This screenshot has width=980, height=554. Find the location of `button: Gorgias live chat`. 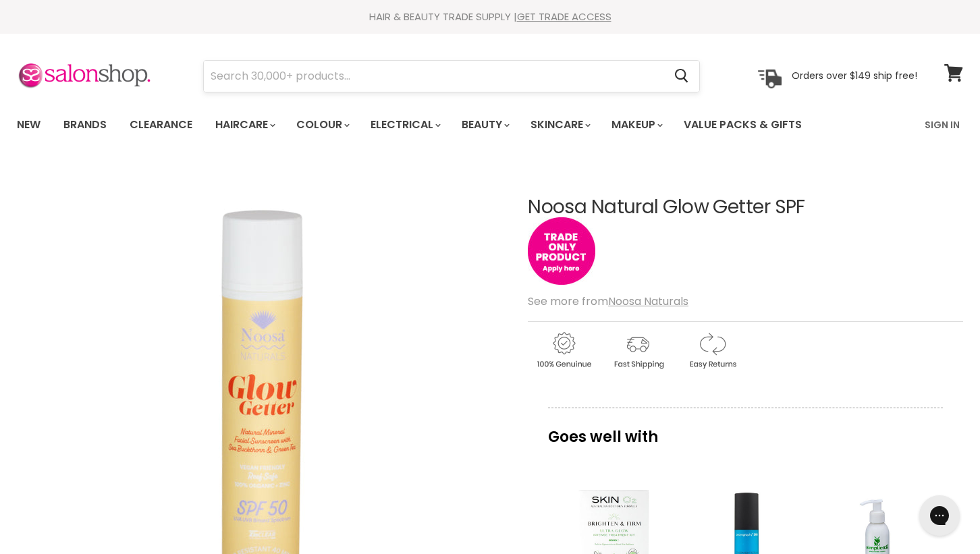

button: Gorgias live chat is located at coordinates (27, 25).